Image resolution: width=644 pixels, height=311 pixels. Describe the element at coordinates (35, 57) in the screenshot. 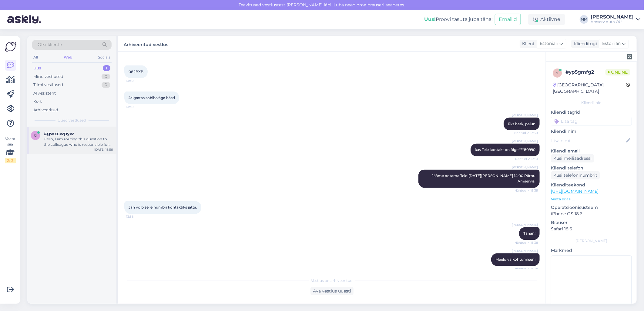

I see `div: All` at that location.